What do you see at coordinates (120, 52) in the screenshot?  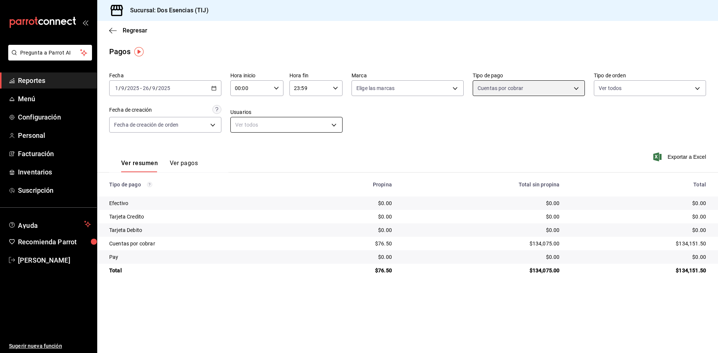 I see `div: Pagos` at bounding box center [120, 52].